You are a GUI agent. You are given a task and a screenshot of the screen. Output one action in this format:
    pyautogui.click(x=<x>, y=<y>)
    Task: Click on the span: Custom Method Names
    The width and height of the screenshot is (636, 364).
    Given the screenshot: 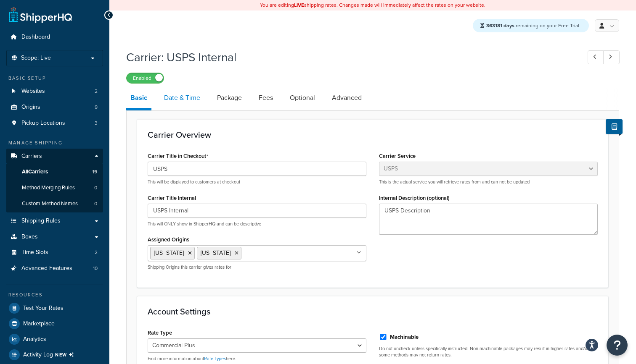 What is the action you would take?
    pyautogui.click(x=50, y=204)
    